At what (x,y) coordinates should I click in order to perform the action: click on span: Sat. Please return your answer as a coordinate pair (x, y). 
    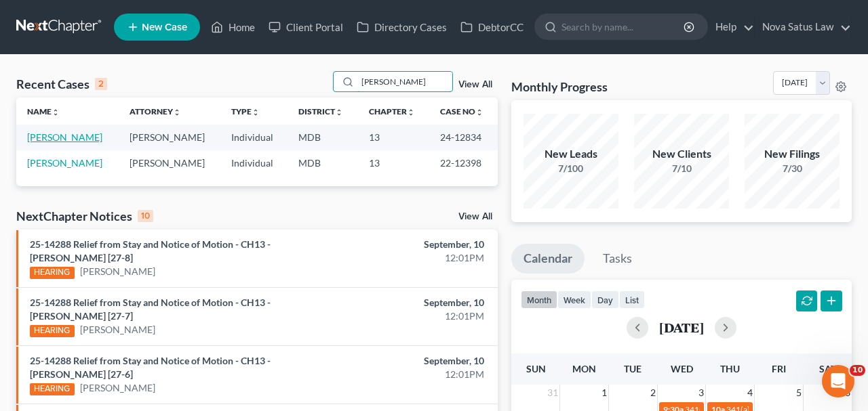
    Looking at the image, I should click on (827, 368).